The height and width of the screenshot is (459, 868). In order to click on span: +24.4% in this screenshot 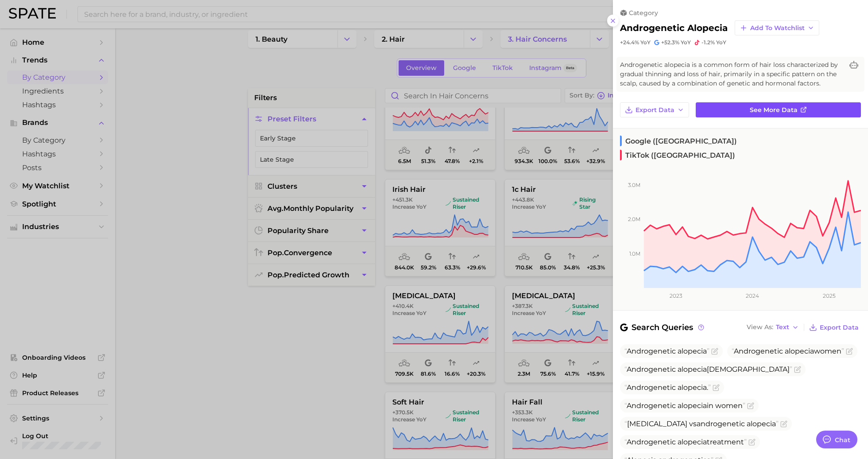, I will do `click(629, 42)`.